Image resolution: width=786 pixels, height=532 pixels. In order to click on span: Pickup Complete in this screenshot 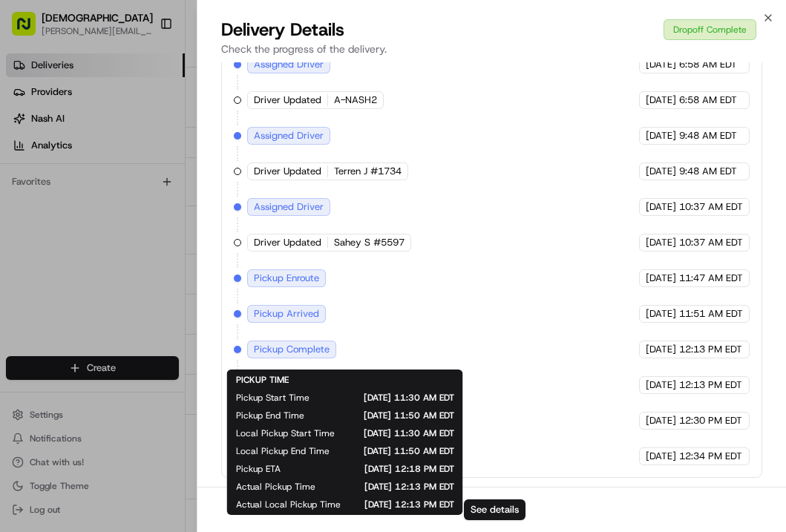, I will do `click(292, 350)`.